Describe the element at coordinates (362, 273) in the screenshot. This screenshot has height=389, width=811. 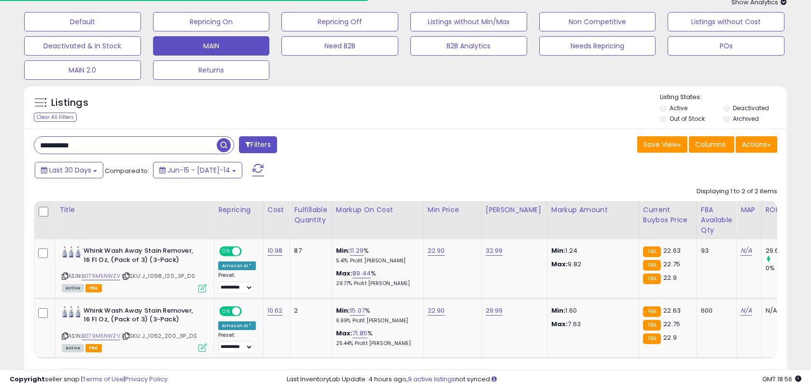
I see `a: 89.44` at that location.